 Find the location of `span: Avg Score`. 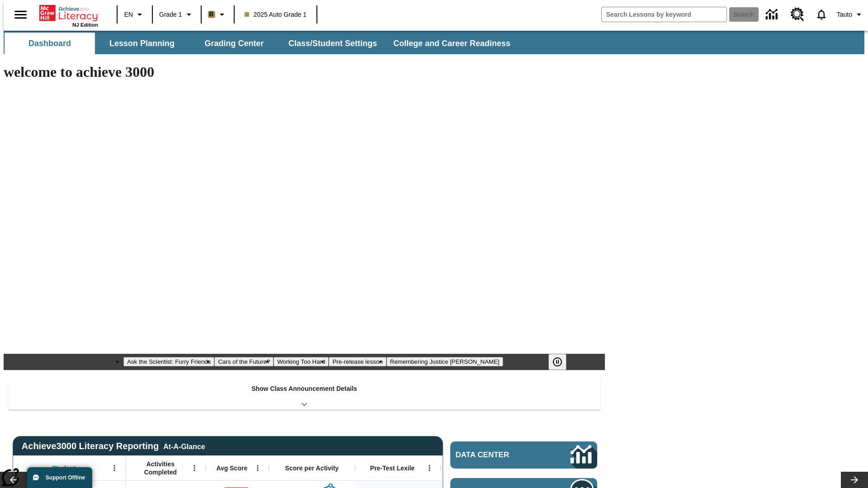

span: Avg Score is located at coordinates (232, 468).